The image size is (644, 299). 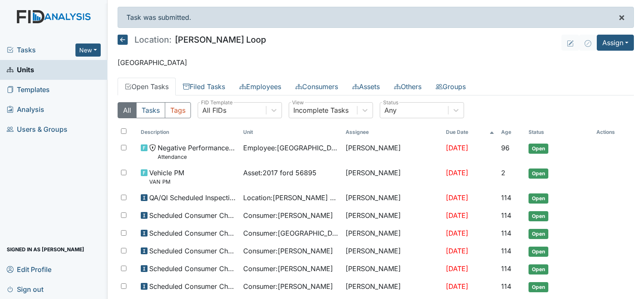 What do you see at coordinates (25, 289) in the screenshot?
I see `span: Sign out` at bounding box center [25, 289].